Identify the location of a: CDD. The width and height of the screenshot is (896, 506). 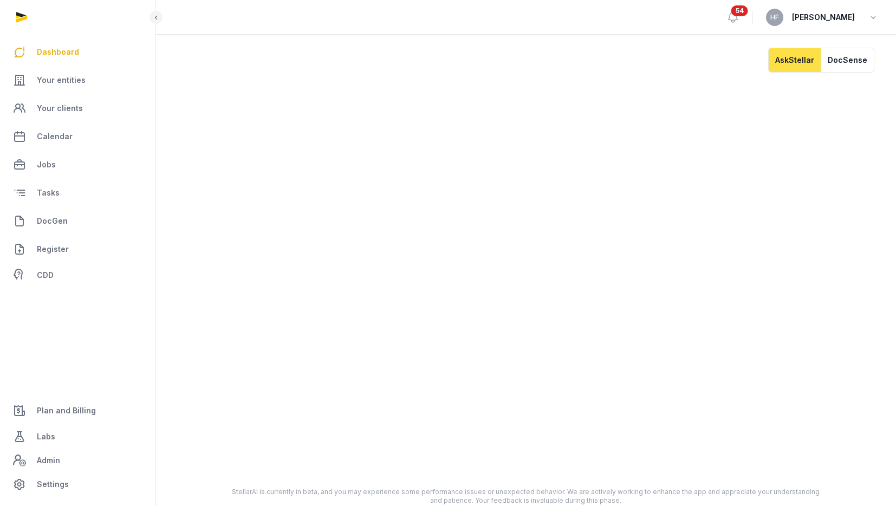
(78, 275).